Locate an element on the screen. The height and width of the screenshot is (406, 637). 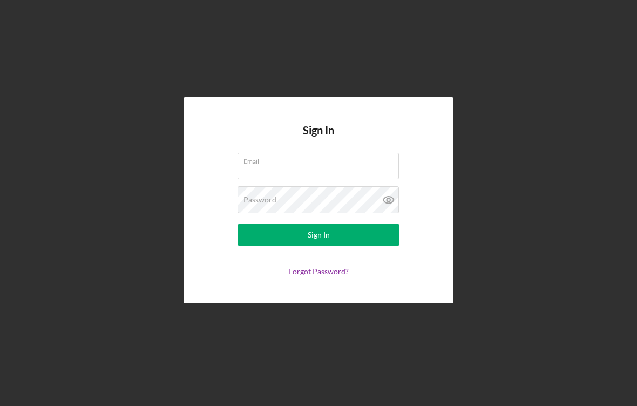
div: Sign In is located at coordinates (318, 235).